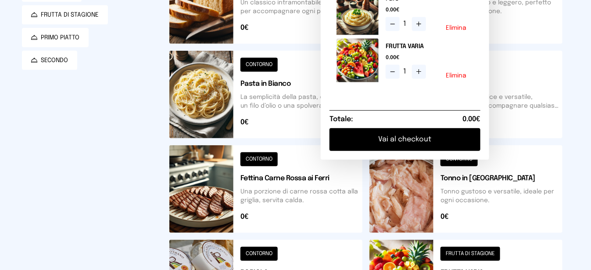  What do you see at coordinates (70, 15) in the screenshot?
I see `span: FRUTTA DI STAGIONE` at bounding box center [70, 15].